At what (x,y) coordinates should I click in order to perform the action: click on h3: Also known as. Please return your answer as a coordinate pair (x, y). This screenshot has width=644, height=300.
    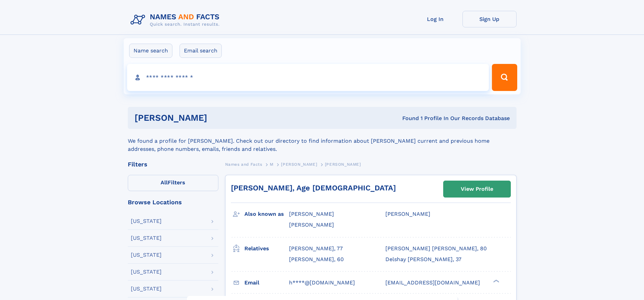
    Looking at the image, I should click on (267, 214).